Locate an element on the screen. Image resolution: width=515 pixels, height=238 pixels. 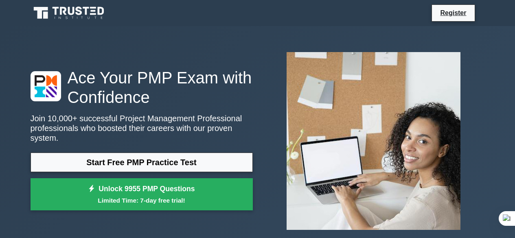
a: Register is located at coordinates (453, 13).